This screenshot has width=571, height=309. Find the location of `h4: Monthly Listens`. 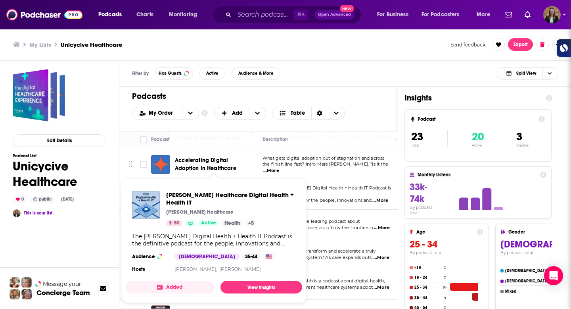

h4: Monthly Listens is located at coordinates (477, 175).